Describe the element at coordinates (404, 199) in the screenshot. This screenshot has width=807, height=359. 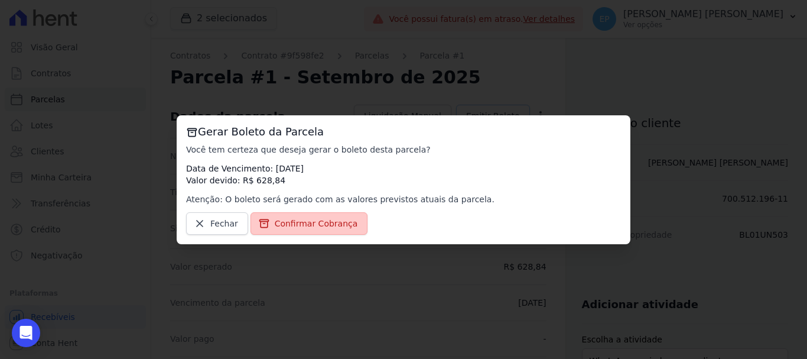
I see `p: Atenção: O boleto será gerado com as valores previstos atuais da parcela.` at that location.